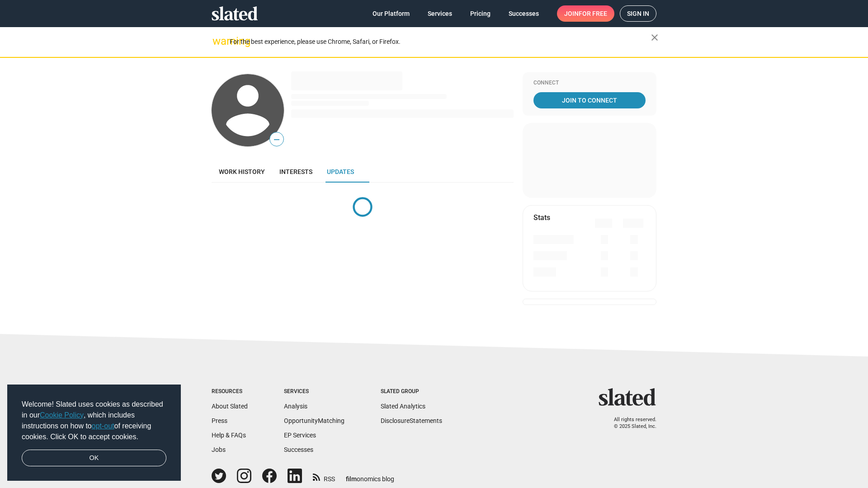 The width and height of the screenshot is (868, 488). Describe the element at coordinates (589, 100) in the screenshot. I see `span: Join To Connect` at that location.